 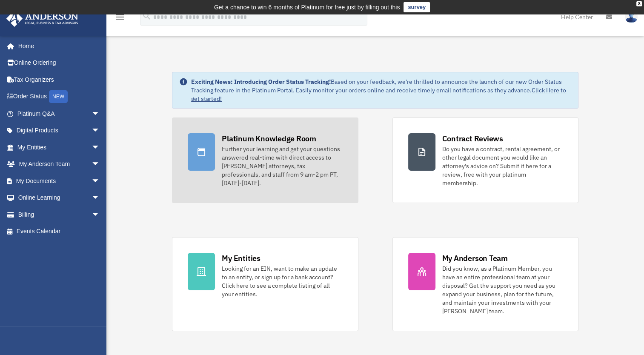 What do you see at coordinates (120, 18) in the screenshot?
I see `a: menu` at bounding box center [120, 18].